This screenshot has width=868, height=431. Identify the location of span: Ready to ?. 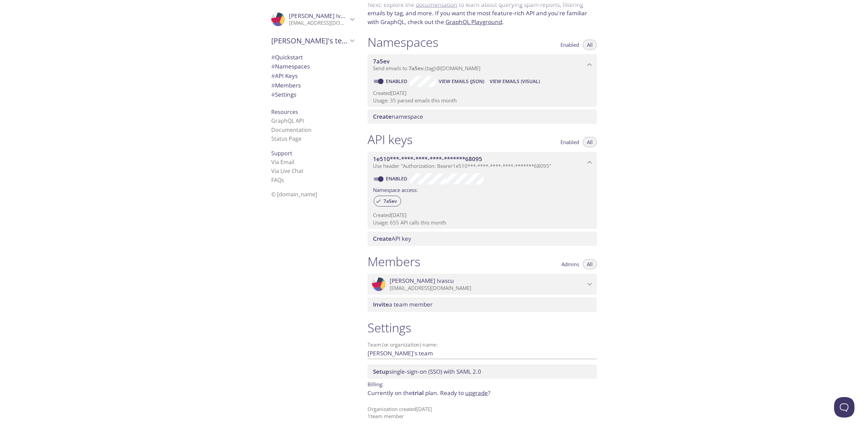
(465, 393).